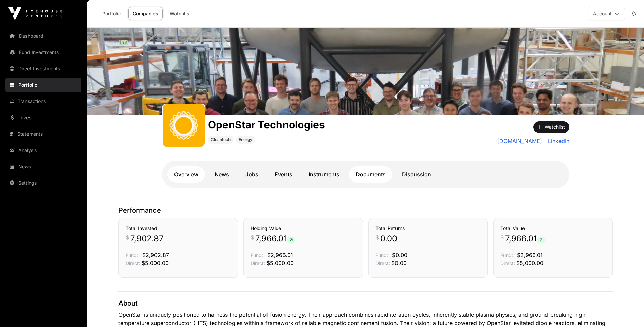 This screenshot has width=644, height=327. What do you see at coordinates (179, 228) in the screenshot?
I see `h3: Total Invested` at bounding box center [179, 228].